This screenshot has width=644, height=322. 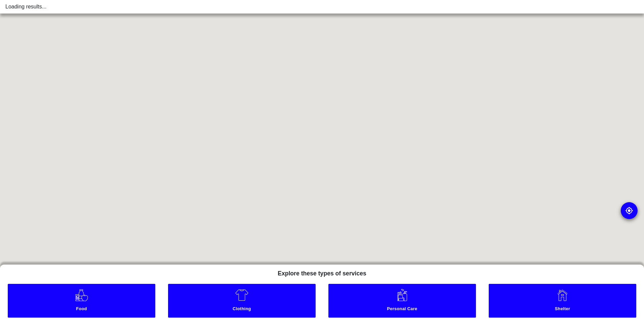 I want to click on img: Food, so click(x=82, y=295).